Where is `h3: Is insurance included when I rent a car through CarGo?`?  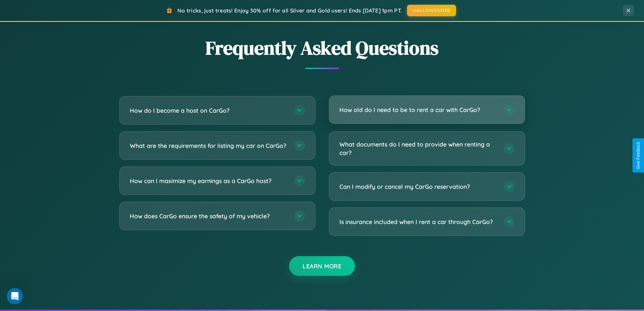
h3: Is insurance included when I rent a car through CarGo? is located at coordinates (418, 222).